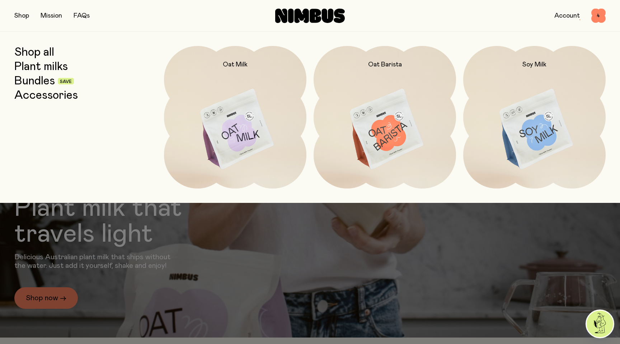 This screenshot has height=344, width=620. What do you see at coordinates (51, 16) in the screenshot?
I see `a: Mission` at bounding box center [51, 16].